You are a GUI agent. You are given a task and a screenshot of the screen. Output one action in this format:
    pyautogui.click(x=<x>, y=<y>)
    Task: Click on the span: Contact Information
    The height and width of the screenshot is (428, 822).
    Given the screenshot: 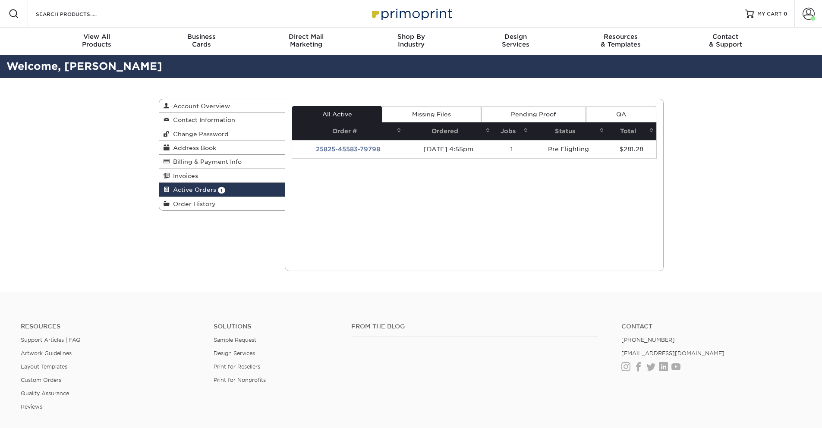 What is the action you would take?
    pyautogui.click(x=202, y=120)
    